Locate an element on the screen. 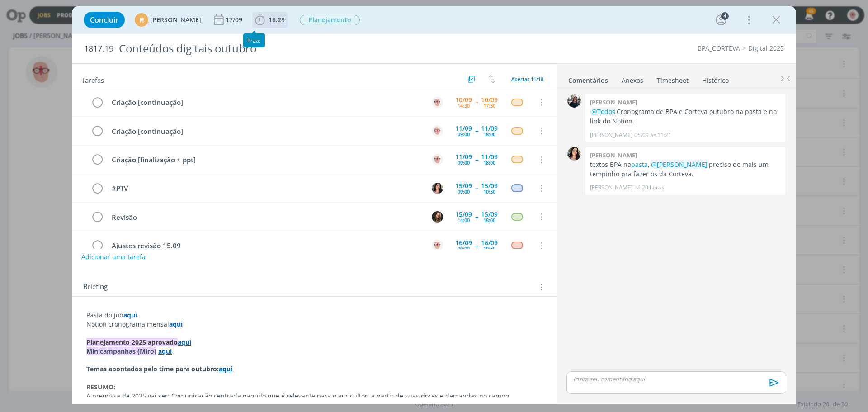 This screenshot has height=412, width=868. span: @Todos is located at coordinates (603, 111).